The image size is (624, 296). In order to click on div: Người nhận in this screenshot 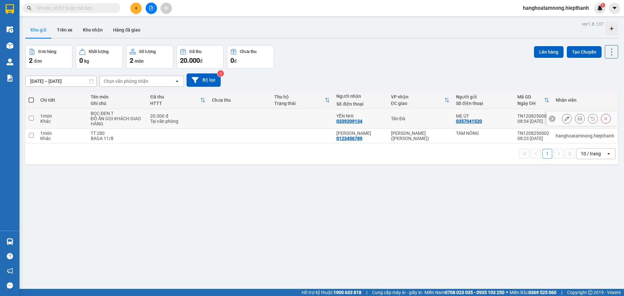, I will do `click(360, 96)`.